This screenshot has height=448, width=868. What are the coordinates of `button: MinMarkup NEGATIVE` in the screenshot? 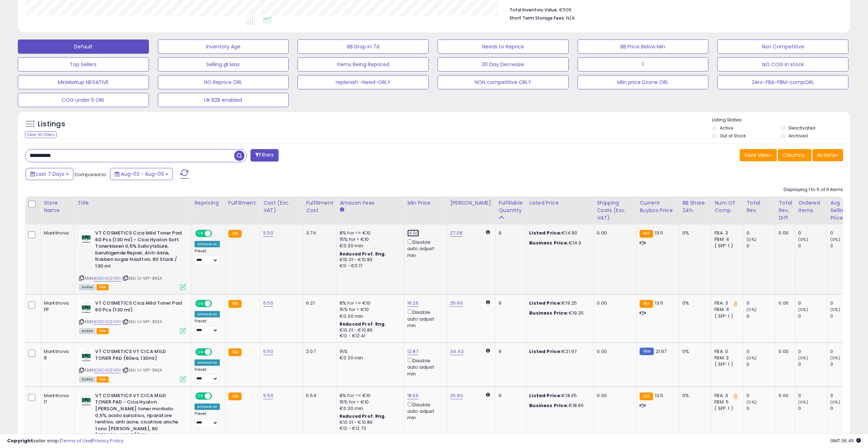 It's located at (83, 82).